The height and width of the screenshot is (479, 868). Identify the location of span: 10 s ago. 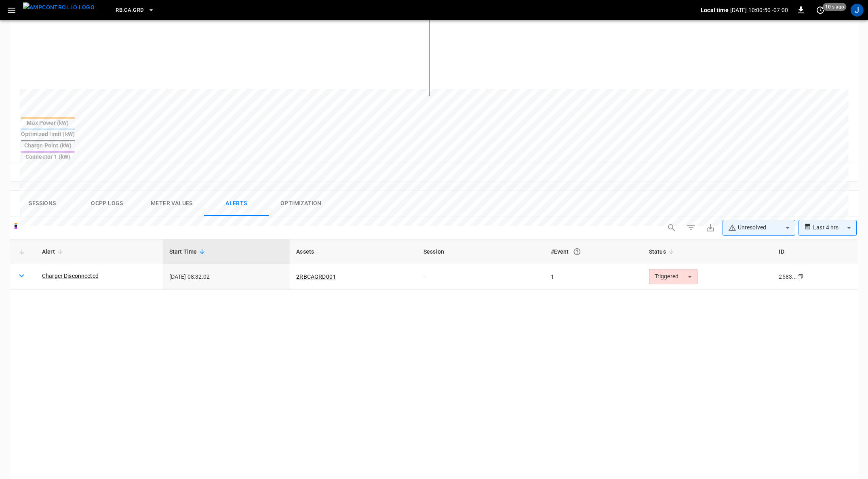
(834, 7).